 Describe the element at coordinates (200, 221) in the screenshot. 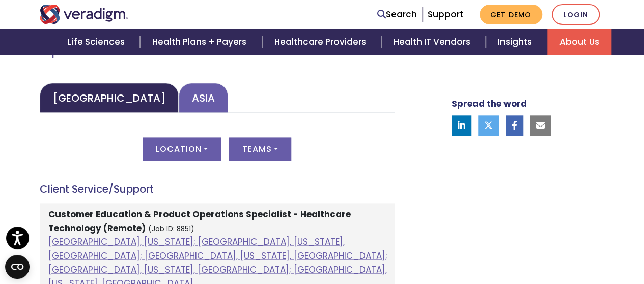

I see `strong: Customer Education & Product Operations Specialist - Healthcare Technology (Remote)` at that location.